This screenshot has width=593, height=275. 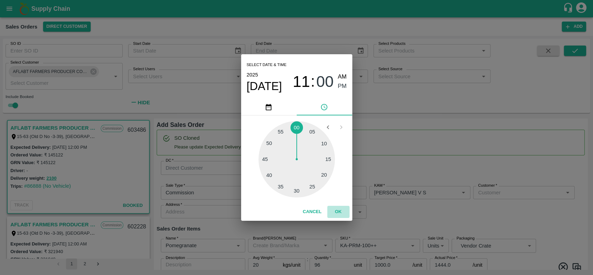 I want to click on button: PM, so click(x=342, y=86).